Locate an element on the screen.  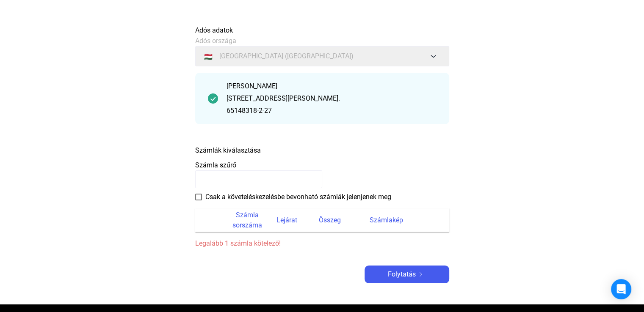
font: Számla sorszáma is located at coordinates (248, 220).